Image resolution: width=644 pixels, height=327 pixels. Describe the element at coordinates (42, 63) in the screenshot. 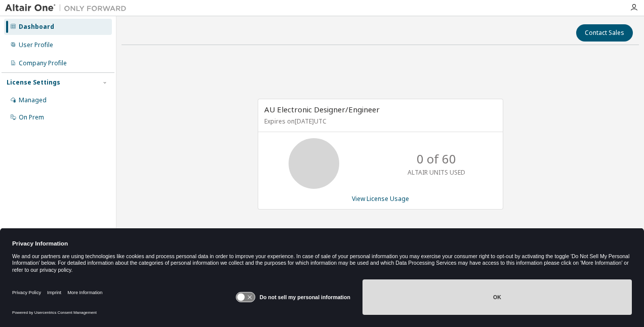

I see `div: Company Profile` at that location.